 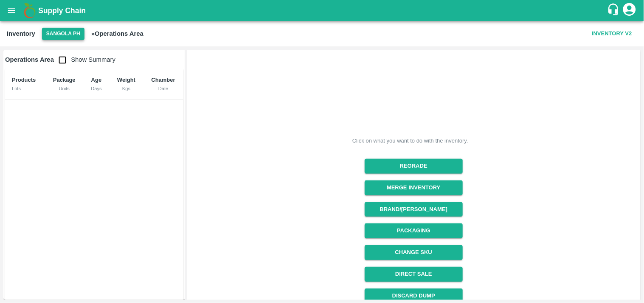 What do you see at coordinates (613, 34) in the screenshot?
I see `button: Inventory V2` at bounding box center [613, 34].